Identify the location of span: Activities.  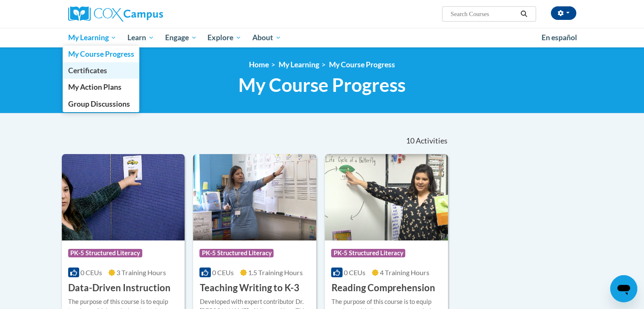
(432, 141).